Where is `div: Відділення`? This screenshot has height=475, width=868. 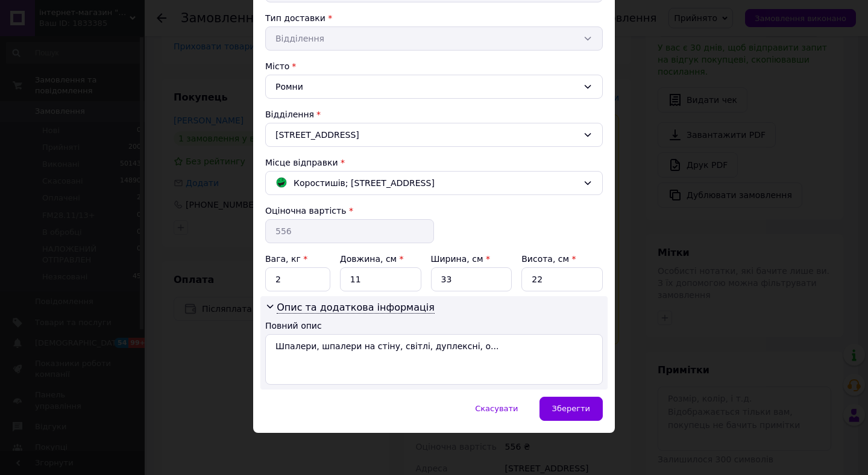 div: Відділення is located at coordinates (434, 114).